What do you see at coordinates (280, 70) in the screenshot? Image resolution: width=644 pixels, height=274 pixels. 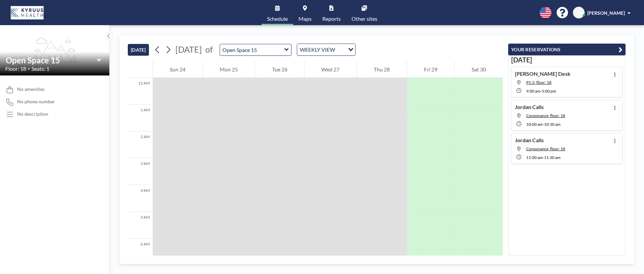 I see `div: Tue 26` at bounding box center [280, 70].